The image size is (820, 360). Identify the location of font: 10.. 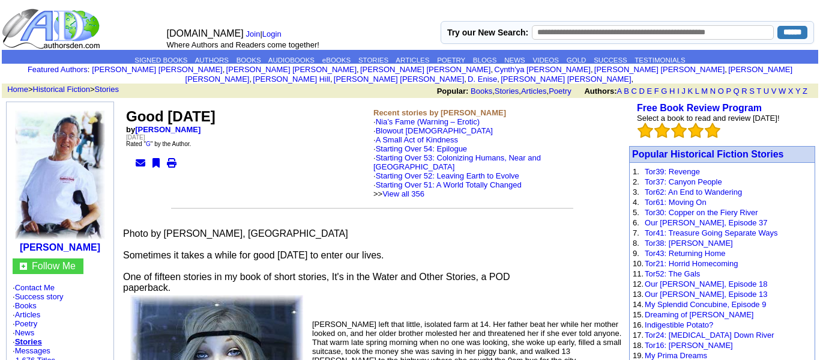
(638, 263).